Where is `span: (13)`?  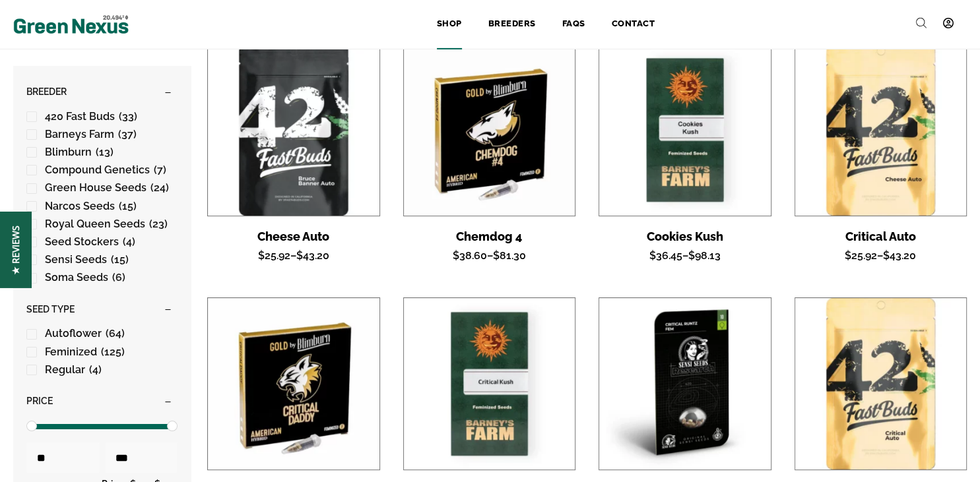
span: (13) is located at coordinates (103, 152).